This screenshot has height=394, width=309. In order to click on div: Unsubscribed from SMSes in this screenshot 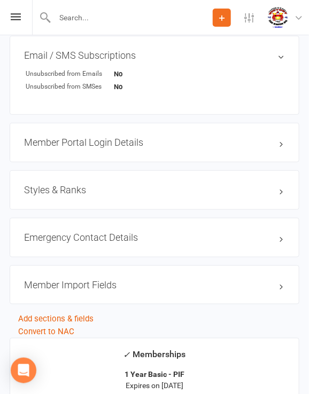, I will do `click(69, 87)`.